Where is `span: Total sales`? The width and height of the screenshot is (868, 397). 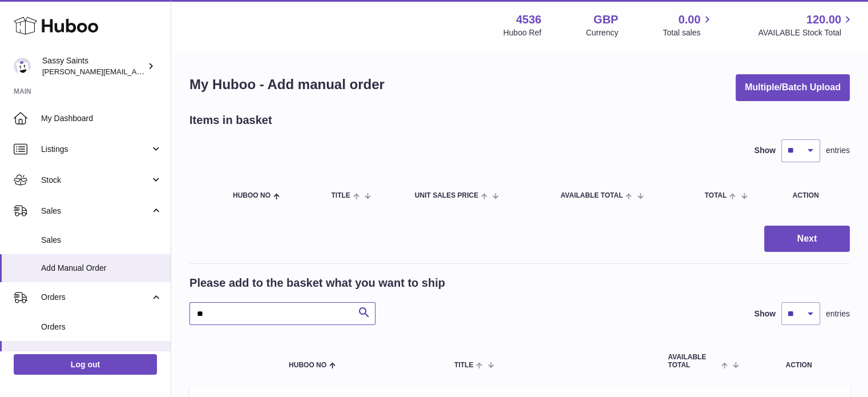
span: Total sales is located at coordinates (687, 33).